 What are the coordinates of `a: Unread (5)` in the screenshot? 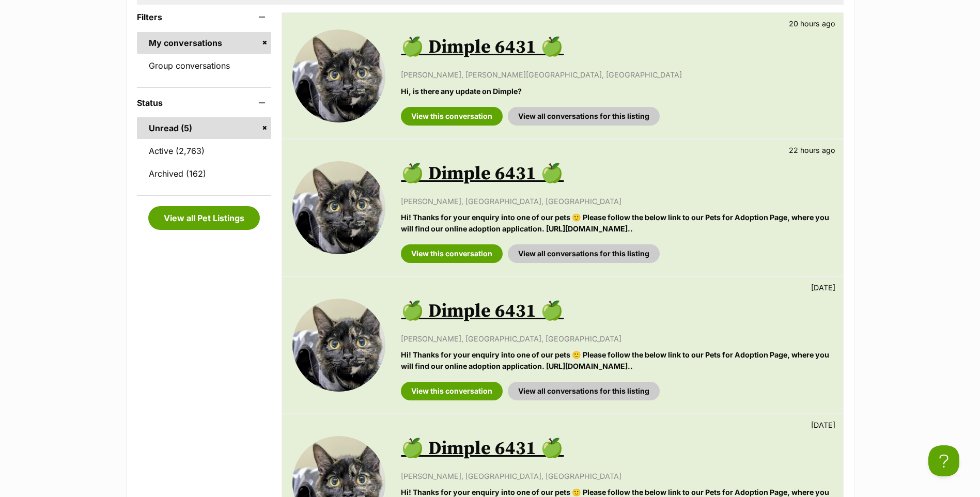 It's located at (204, 128).